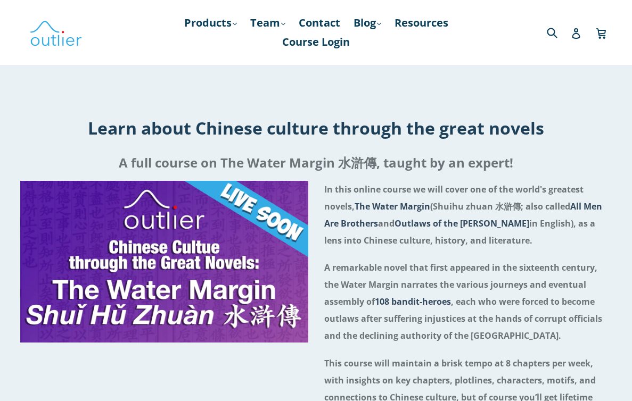 This screenshot has width=632, height=401. Describe the element at coordinates (316, 128) in the screenshot. I see `h1: Learn about Chinese culture through the great novels` at that location.